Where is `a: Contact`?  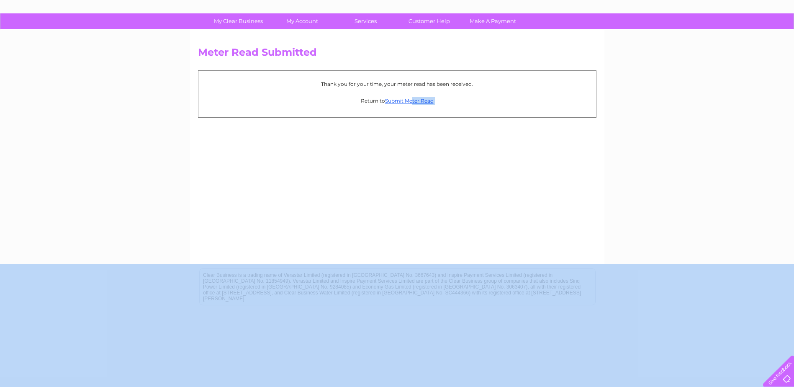
a: Contact is located at coordinates (748, 38).